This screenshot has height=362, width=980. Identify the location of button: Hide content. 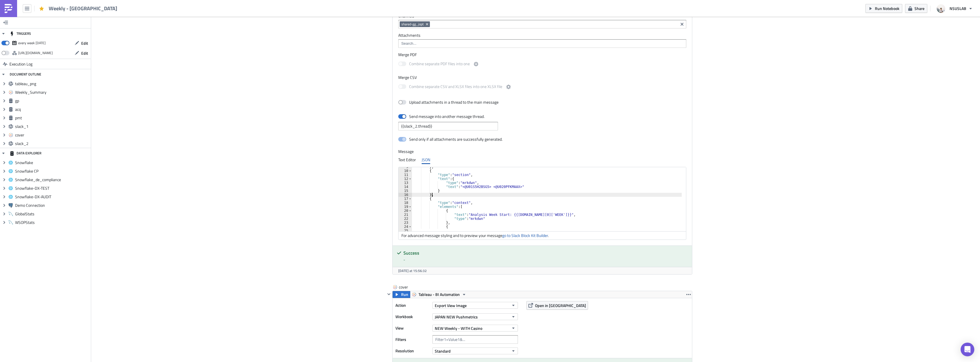
(389, 294).